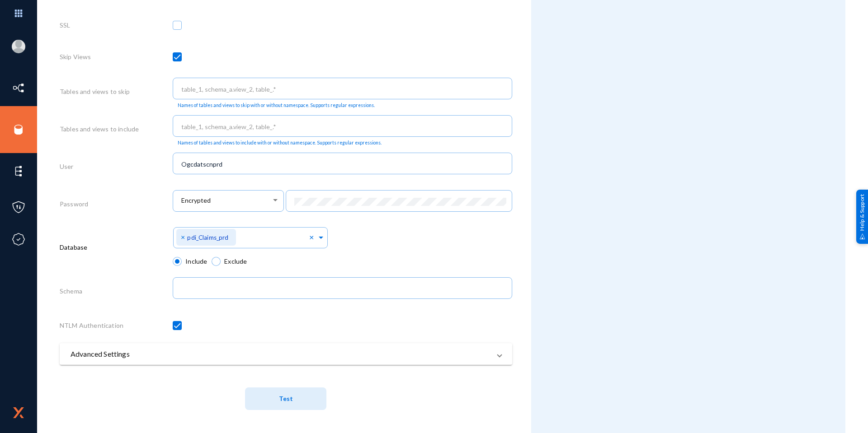 This screenshot has height=433, width=868. I want to click on img: app launcher, so click(19, 13).